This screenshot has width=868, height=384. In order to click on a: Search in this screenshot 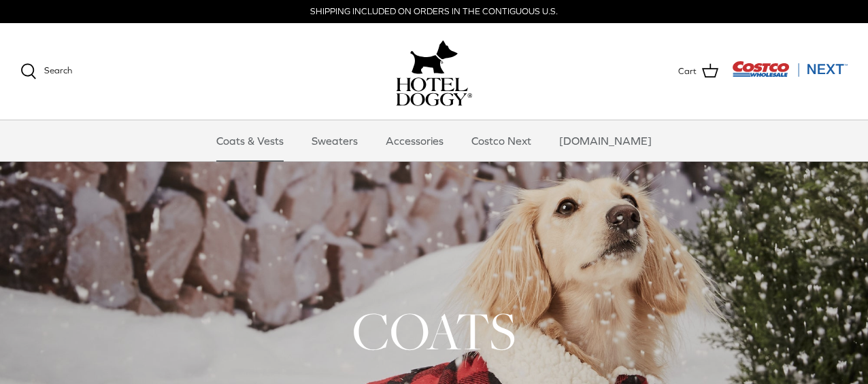, I will do `click(46, 71)`.